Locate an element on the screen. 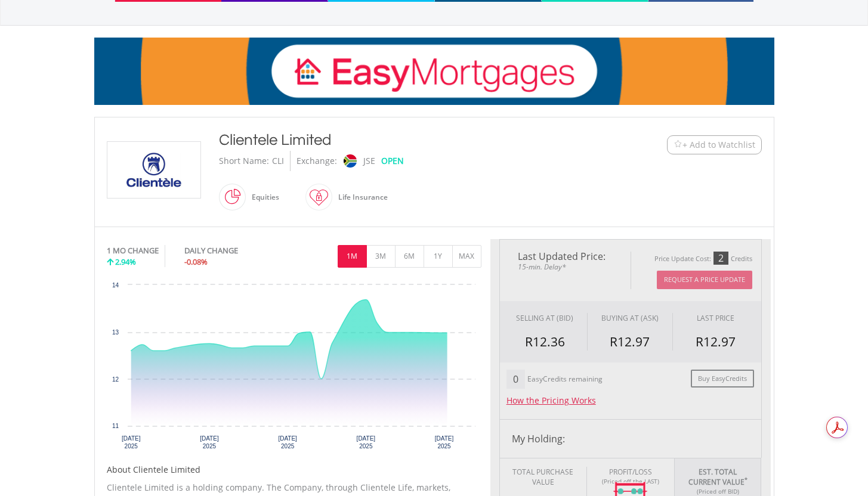 This screenshot has width=868, height=496. img: EasyMortage Promotion Banner is located at coordinates (434, 71).